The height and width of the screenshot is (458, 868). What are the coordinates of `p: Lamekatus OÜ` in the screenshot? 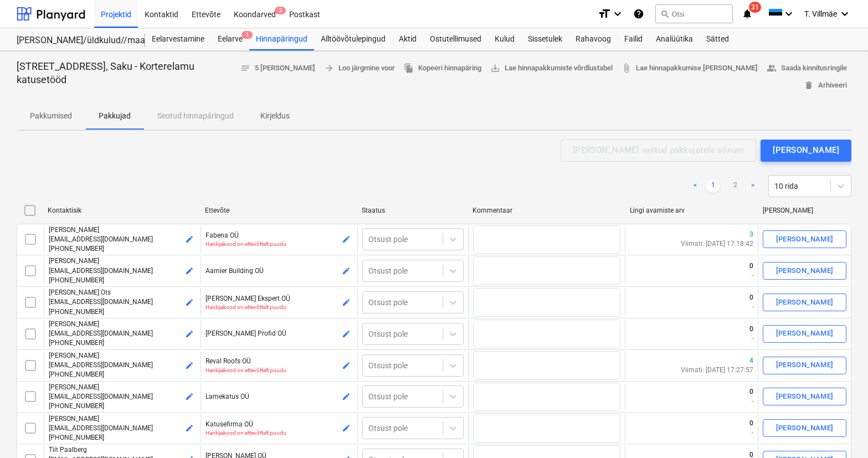 It's located at (279, 397).